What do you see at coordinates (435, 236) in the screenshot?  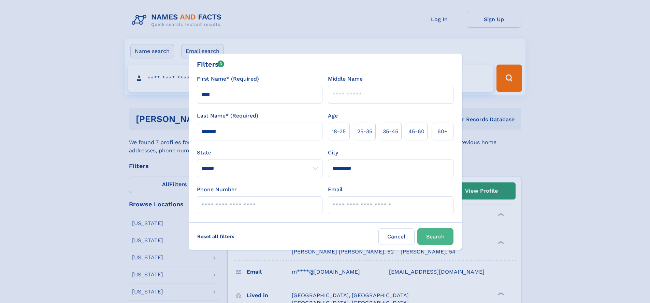 I see `button: Search` at bounding box center [435, 236].